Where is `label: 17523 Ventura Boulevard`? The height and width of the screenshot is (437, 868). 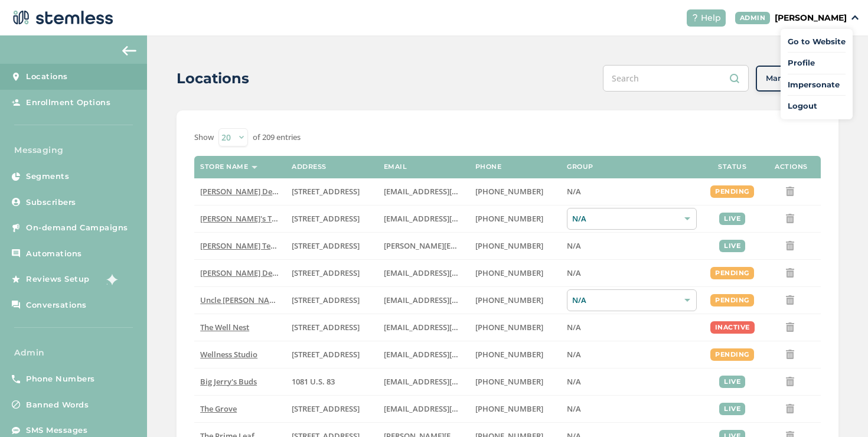 label: 17523 Ventura Boulevard is located at coordinates (331, 273).